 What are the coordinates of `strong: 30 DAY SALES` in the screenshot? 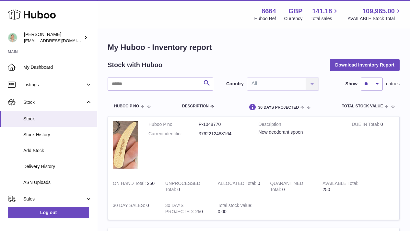 It's located at (130, 206).